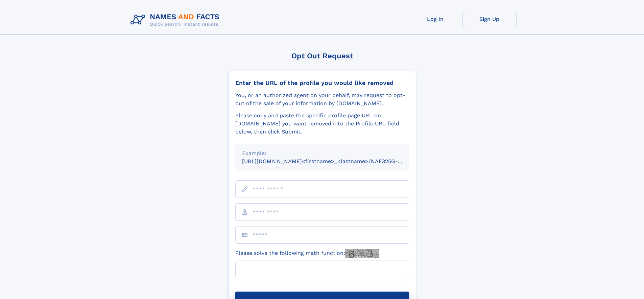  Describe the element at coordinates (322, 83) in the screenshot. I see `div: Enter the URL of the profile you would like removed` at that location.